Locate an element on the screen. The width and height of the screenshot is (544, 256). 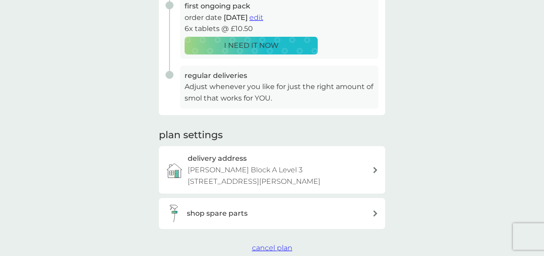
p: I NEED IT NOW is located at coordinates (251, 46).